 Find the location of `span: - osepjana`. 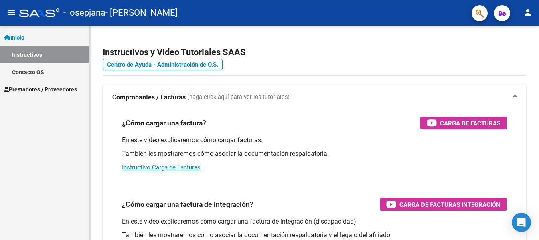

span: - osepjana is located at coordinates (84, 13).